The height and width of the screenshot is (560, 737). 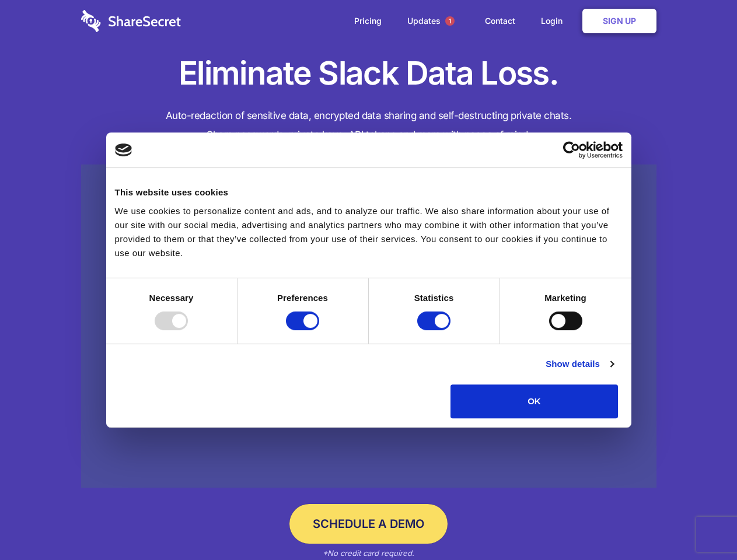 What do you see at coordinates (554, 21) in the screenshot?
I see `a: Login` at bounding box center [554, 21].